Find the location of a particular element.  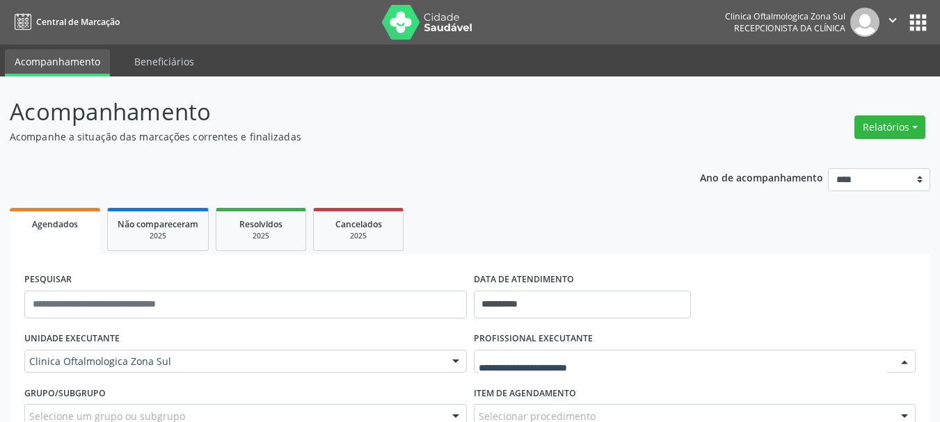

label: PESQUISAR is located at coordinates (48, 280).